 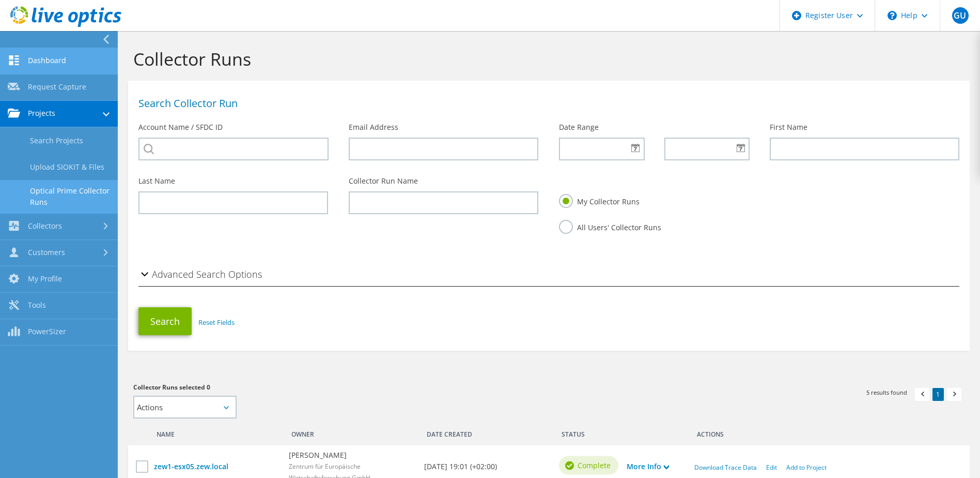 What do you see at coordinates (961, 15) in the screenshot?
I see `span: GU` at bounding box center [961, 15].